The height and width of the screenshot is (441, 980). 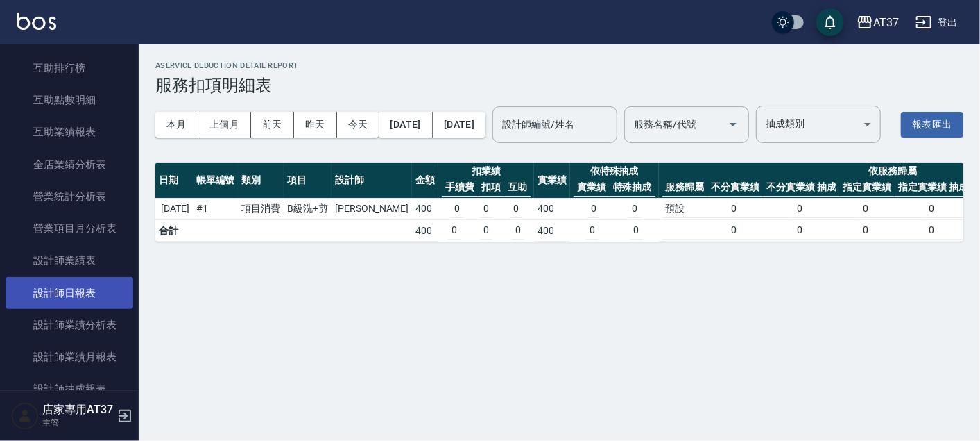 What do you see at coordinates (885, 22) in the screenshot?
I see `div: AT37` at bounding box center [885, 22].